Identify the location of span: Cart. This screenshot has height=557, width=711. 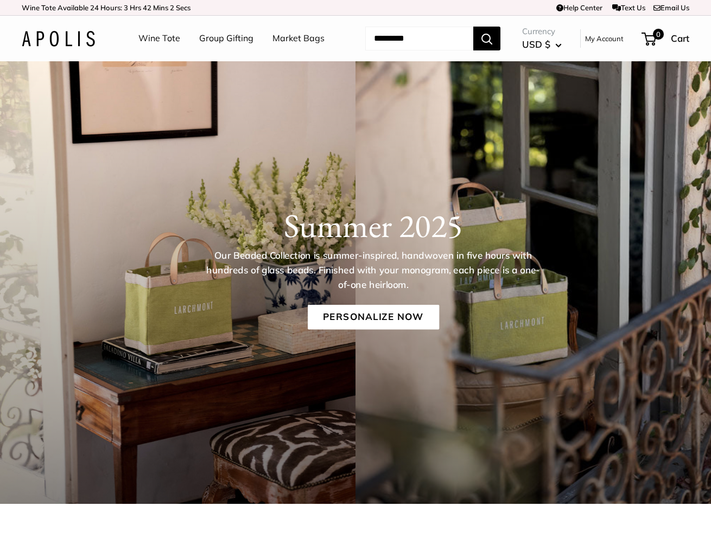
(680, 38).